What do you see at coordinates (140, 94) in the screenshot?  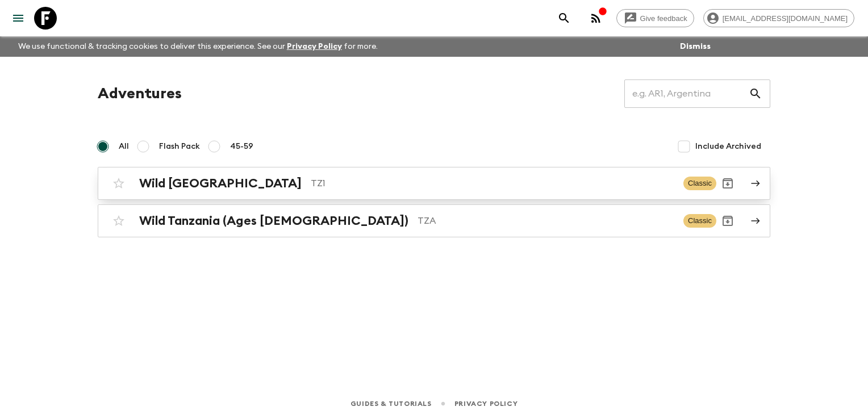 I see `h1: Adventures` at bounding box center [140, 94].